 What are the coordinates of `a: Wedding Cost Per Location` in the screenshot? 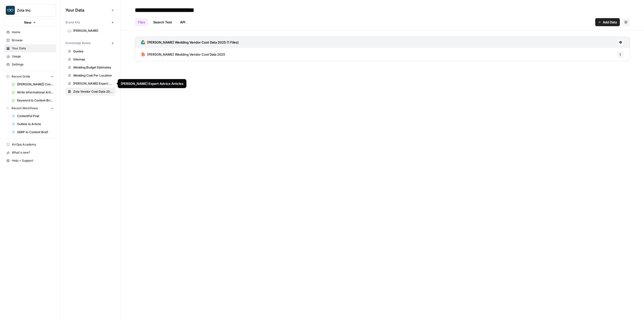 It's located at (90, 76).